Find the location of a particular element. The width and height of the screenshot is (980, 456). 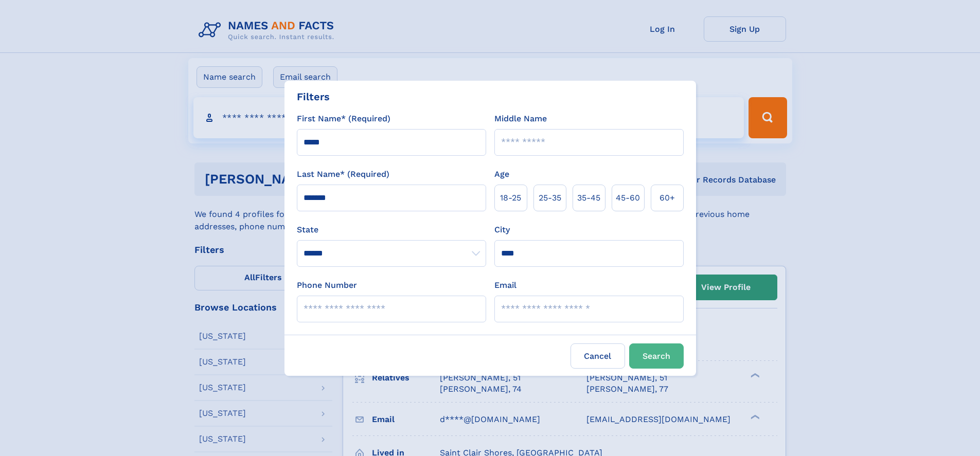

label: Middle Name is located at coordinates (521, 119).